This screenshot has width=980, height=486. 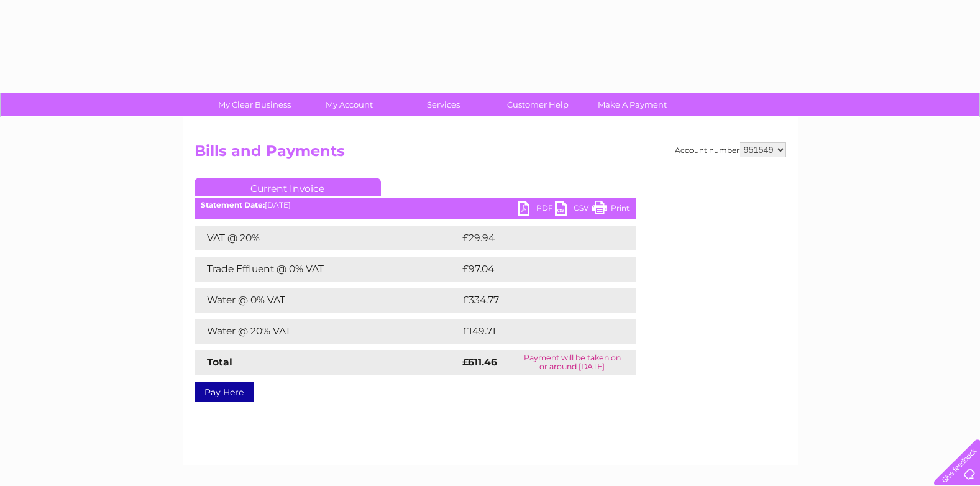 I want to click on a: Customer Help, so click(x=538, y=105).